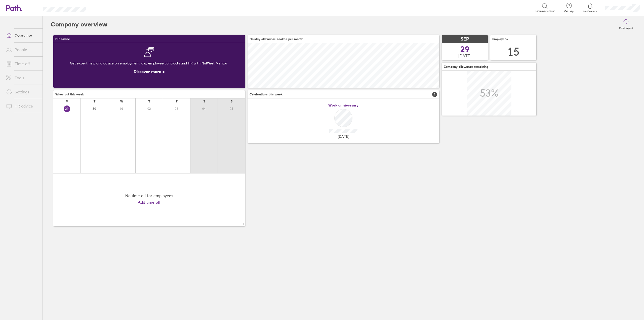 This screenshot has height=320, width=644. I want to click on span: Celebrations this week, so click(266, 94).